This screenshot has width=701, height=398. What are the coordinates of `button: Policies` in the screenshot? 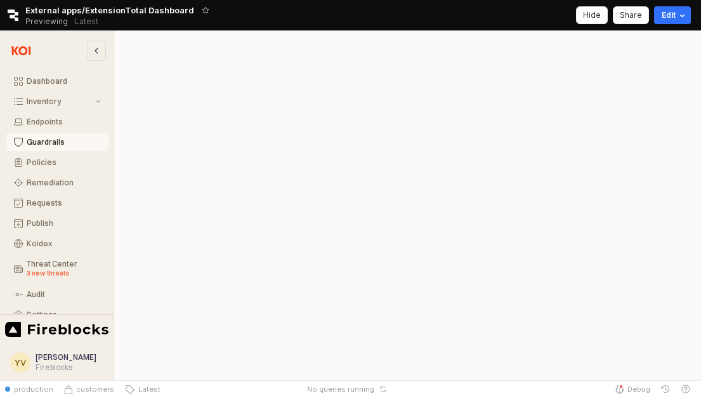 It's located at (57, 162).